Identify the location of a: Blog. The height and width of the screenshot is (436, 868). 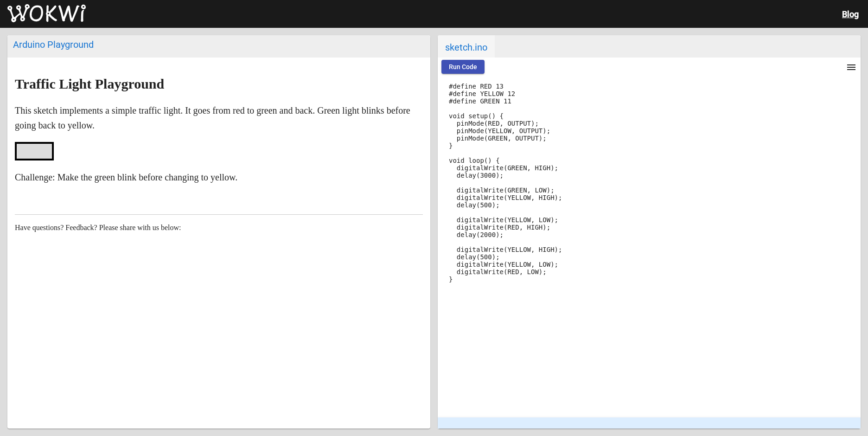
(851, 14).